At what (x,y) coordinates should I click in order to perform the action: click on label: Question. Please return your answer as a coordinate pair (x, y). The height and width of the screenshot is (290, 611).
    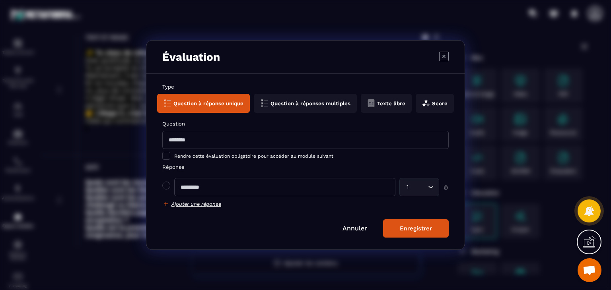
    Looking at the image, I should click on (305, 124).